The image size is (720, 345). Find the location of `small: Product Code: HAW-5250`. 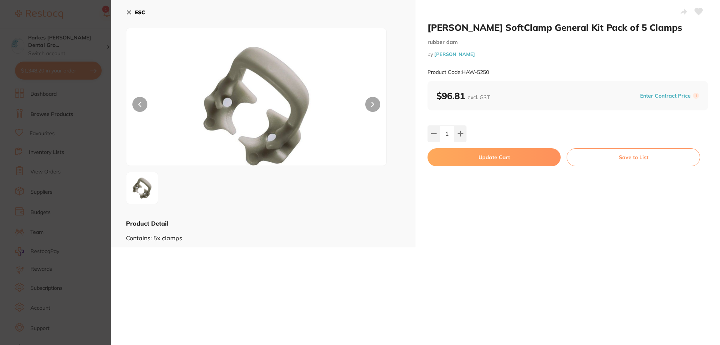

small: Product Code: HAW-5250 is located at coordinates (458, 72).